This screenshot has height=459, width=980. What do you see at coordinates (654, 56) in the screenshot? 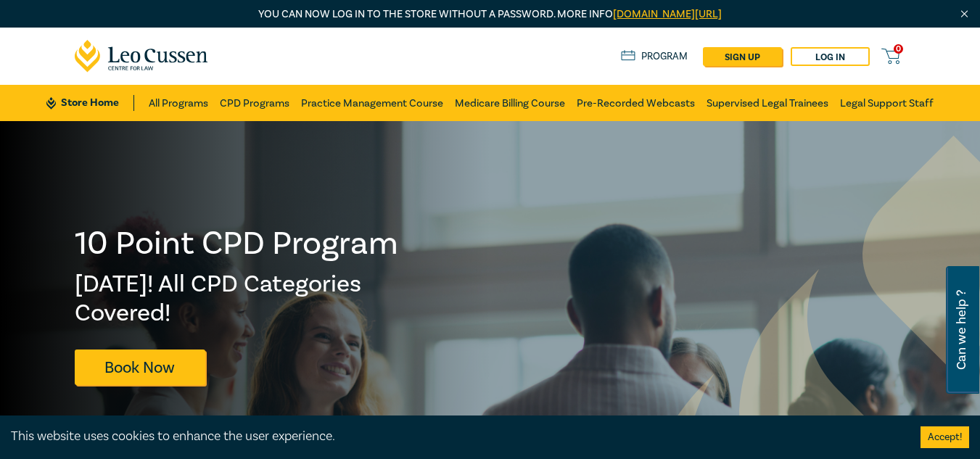
I see `a: Program` at bounding box center [654, 56].